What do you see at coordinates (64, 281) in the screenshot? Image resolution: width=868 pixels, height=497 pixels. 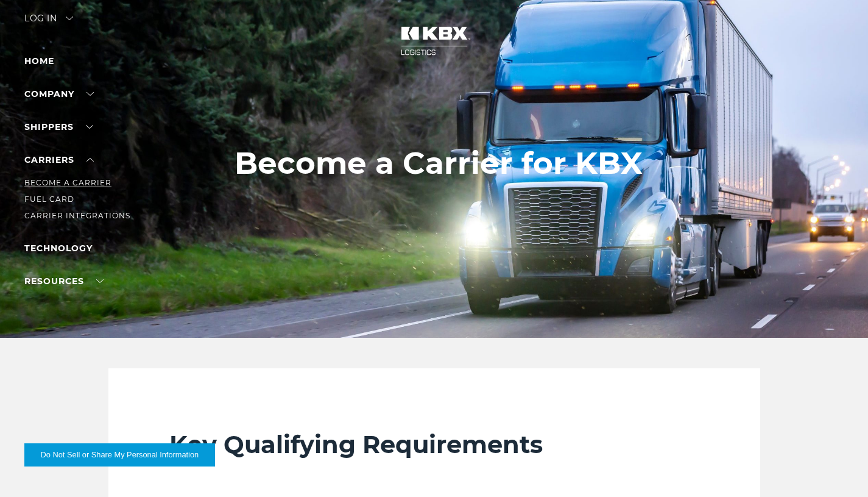 I see `a: RESOURCES` at bounding box center [64, 281].